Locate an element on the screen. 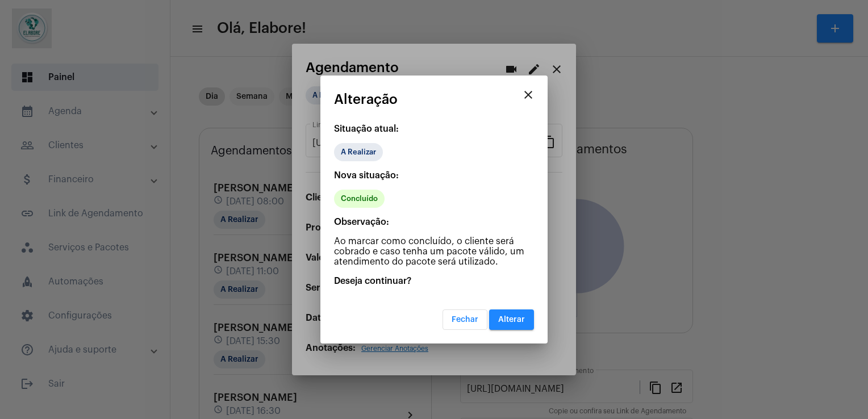 The height and width of the screenshot is (419, 868). p: Situação atual: is located at coordinates (434, 129).